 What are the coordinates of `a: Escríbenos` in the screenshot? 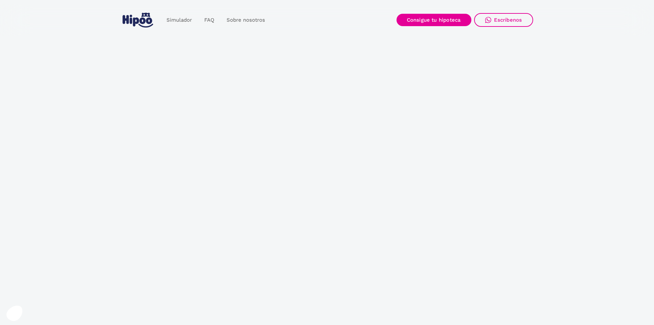 It's located at (504, 20).